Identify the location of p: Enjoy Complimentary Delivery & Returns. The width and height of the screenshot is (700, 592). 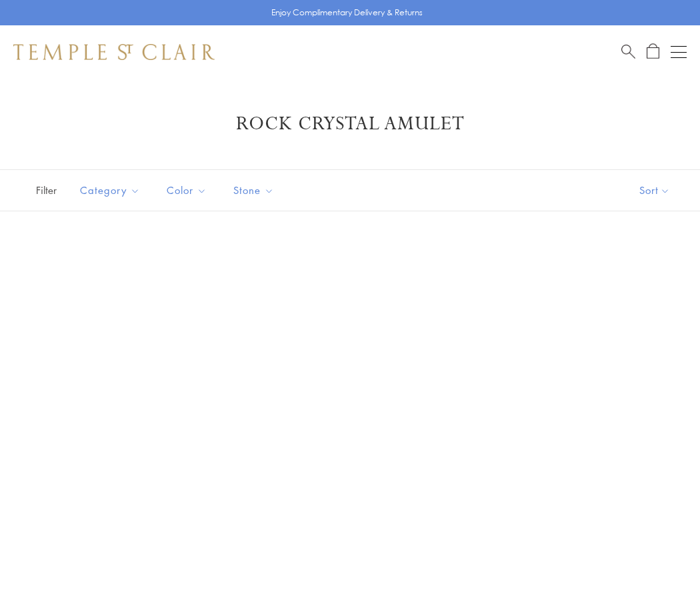
(346, 13).